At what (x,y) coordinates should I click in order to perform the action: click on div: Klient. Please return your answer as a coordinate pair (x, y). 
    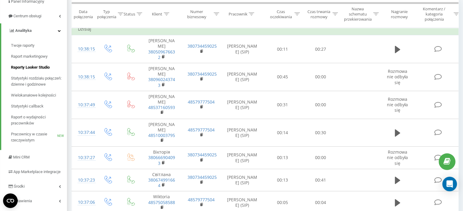
    Looking at the image, I should click on (157, 14).